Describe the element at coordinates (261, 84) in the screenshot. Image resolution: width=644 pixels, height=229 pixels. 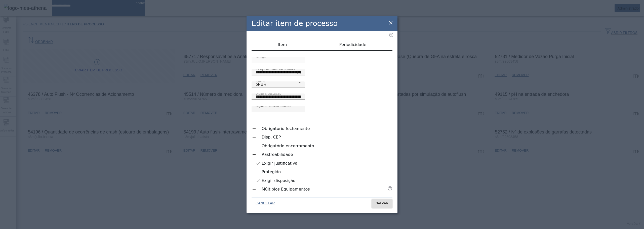
I see `span: pt-BR` at that location.